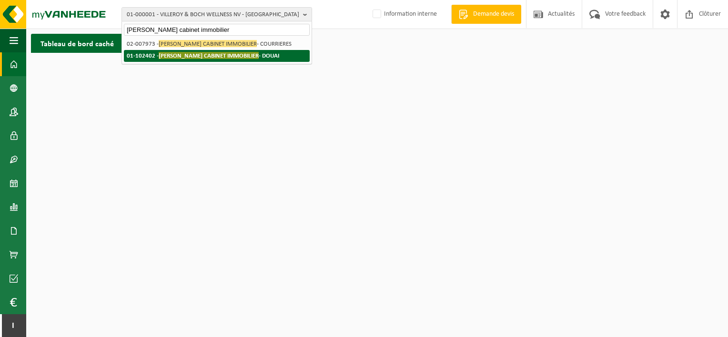  What do you see at coordinates (404, 14) in the screenshot?
I see `label: Information interne` at bounding box center [404, 14].